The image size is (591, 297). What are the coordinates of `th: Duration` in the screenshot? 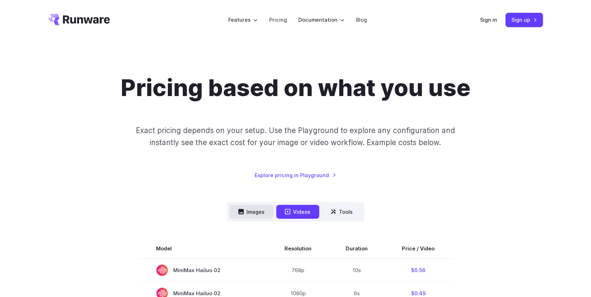 It's located at (357, 249).